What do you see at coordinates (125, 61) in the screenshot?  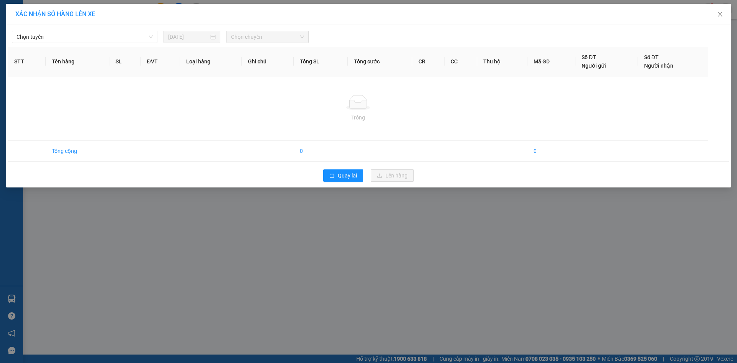 I see `th: SL` at bounding box center [125, 61].